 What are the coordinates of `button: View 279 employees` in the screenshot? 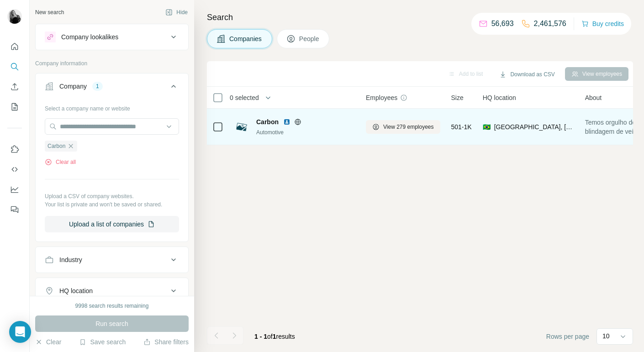 It's located at (403, 127).